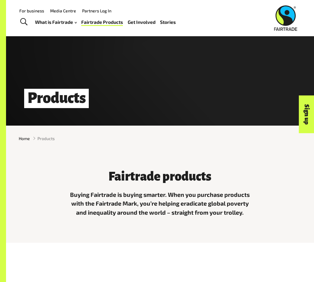  I want to click on img: Fairtrade Australia New Zealand logo, so click(286, 18).